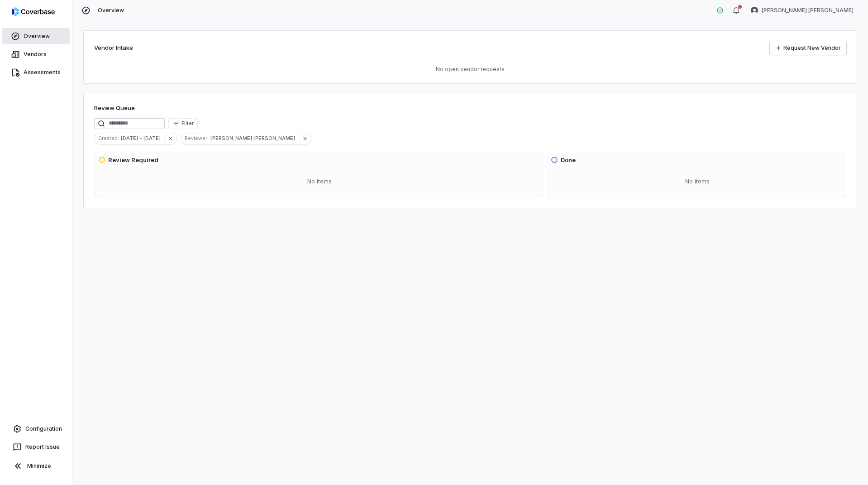  Describe the element at coordinates (36, 447) in the screenshot. I see `button: Report Issue` at that location.